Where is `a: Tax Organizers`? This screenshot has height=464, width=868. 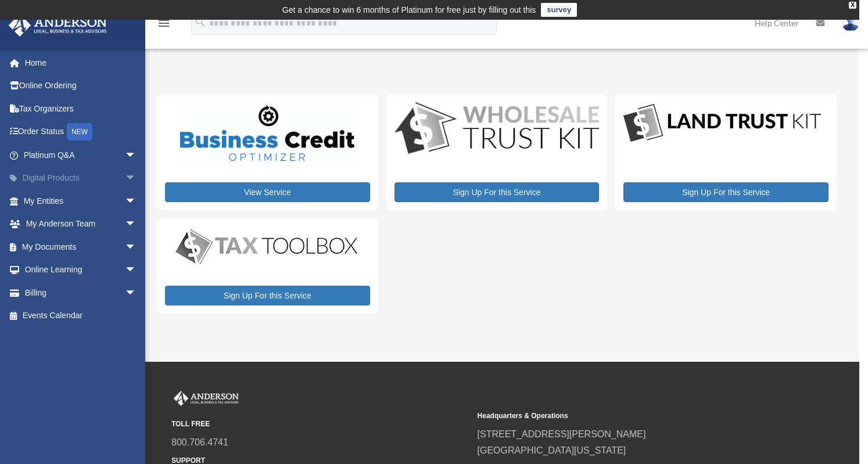 a: Tax Organizers is located at coordinates (80, 108).